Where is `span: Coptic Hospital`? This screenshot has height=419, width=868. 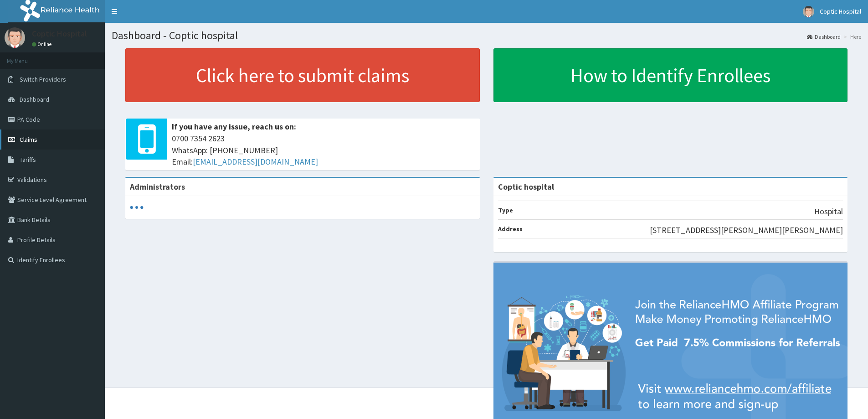 span: Coptic Hospital is located at coordinates (840, 11).